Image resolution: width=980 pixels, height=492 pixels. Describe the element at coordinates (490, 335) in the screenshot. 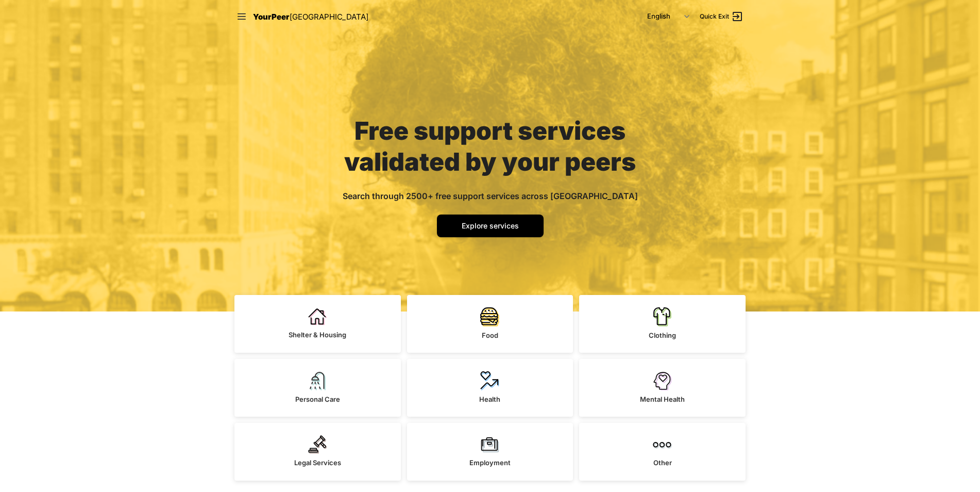

I see `span: Food` at that location.